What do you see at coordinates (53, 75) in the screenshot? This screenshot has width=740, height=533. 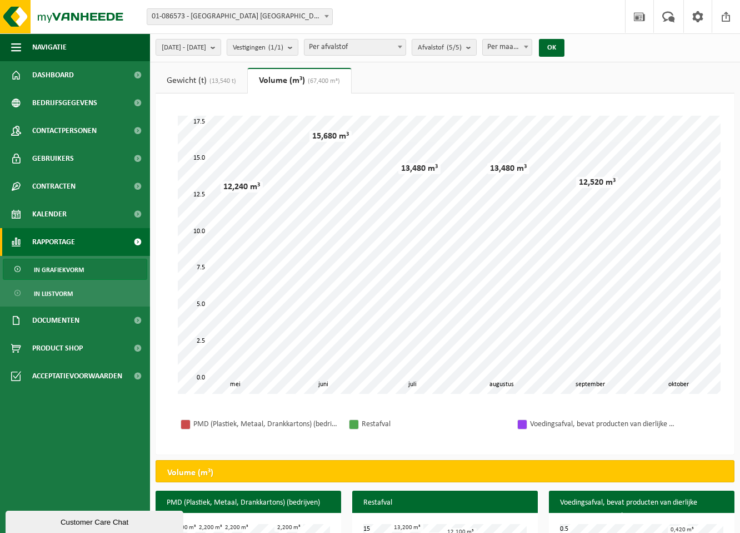 I see `span: Dashboard` at bounding box center [53, 75].